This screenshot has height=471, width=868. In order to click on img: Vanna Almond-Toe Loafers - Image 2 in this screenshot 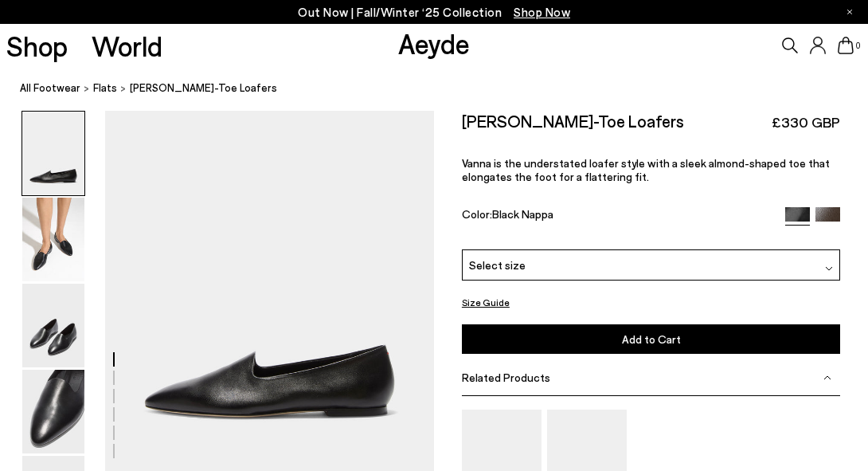, I will do `click(54, 239)`.